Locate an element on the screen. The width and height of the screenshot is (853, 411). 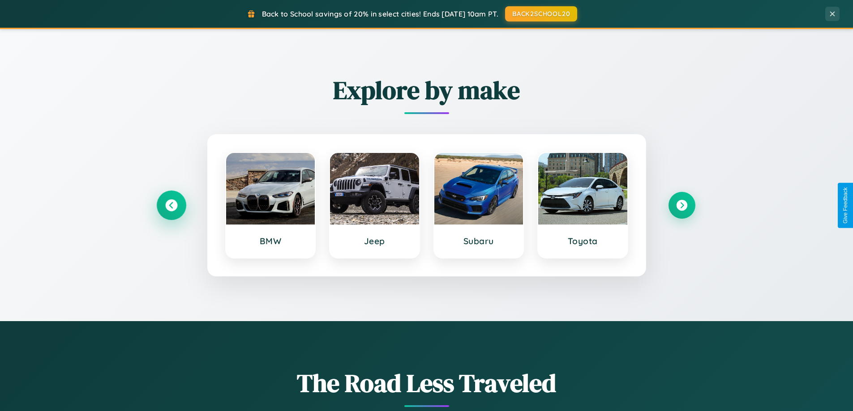
button: BACK2SCHOOL20 is located at coordinates (541, 14).